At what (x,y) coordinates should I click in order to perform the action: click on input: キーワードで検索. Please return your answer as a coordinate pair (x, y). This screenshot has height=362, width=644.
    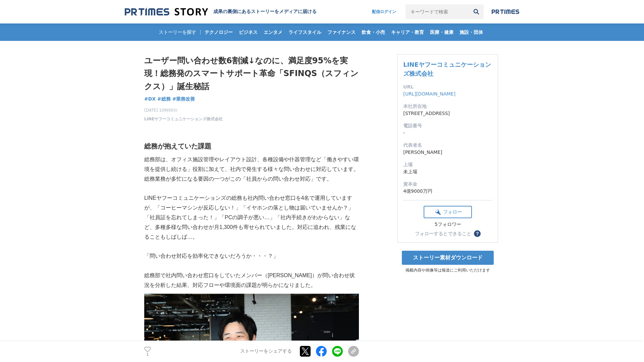
    Looking at the image, I should click on (437, 11).